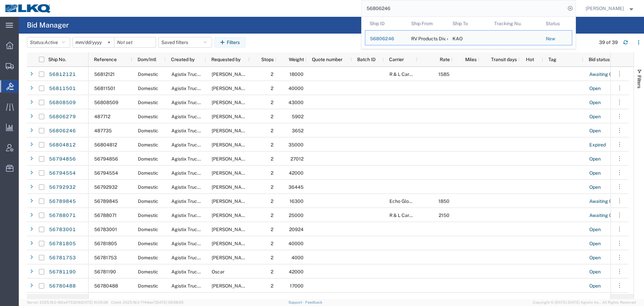  I want to click on a: 56811501, so click(62, 89).